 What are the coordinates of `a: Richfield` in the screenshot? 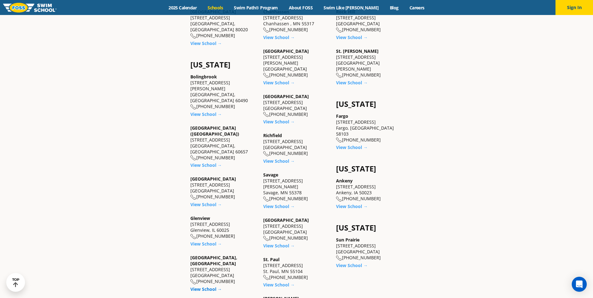 It's located at (272, 135).